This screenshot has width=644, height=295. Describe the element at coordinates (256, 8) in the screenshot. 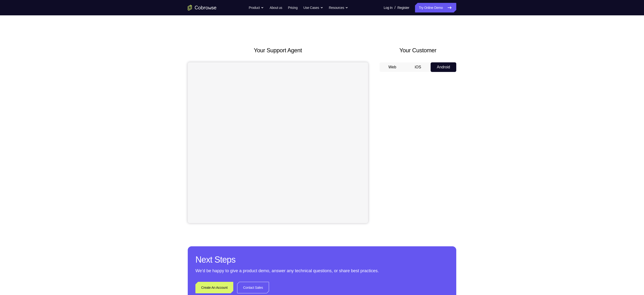

I see `button: Product` at that location.